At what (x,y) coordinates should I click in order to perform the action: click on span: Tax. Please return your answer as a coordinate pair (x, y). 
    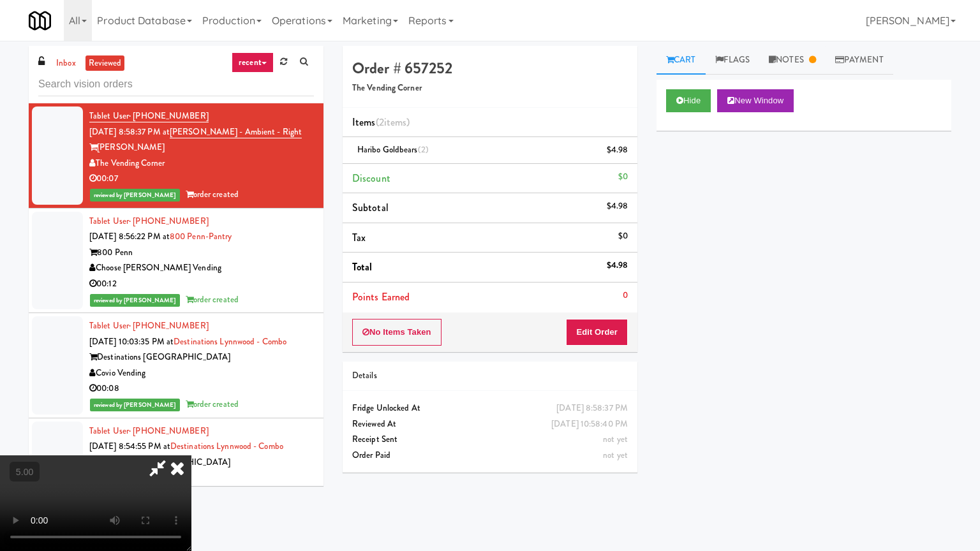
    Looking at the image, I should click on (359, 237).